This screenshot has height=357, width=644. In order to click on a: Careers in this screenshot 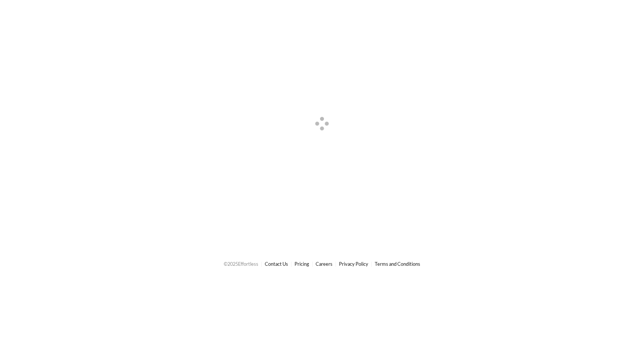, I will do `click(324, 264)`.